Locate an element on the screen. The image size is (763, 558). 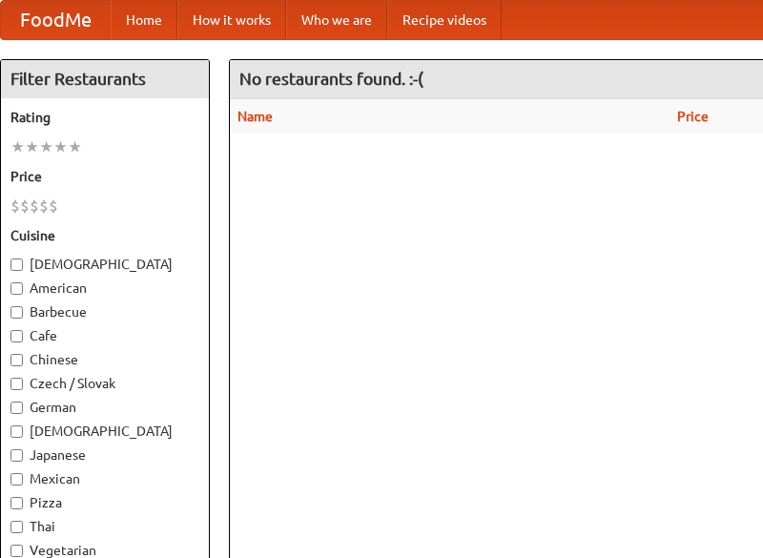
a: Price is located at coordinates (693, 116).